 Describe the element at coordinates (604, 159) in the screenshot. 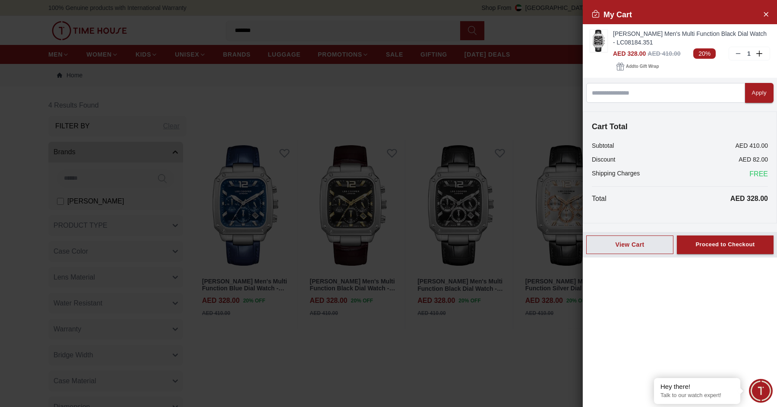

I see `p: Discount` at that location.